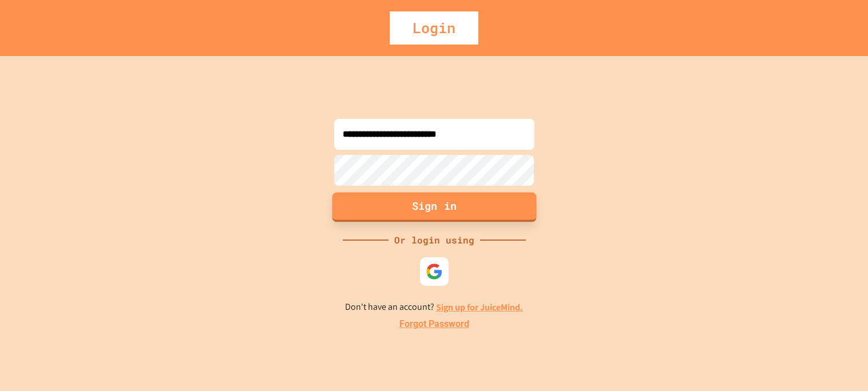  I want to click on img: google-icon.svg, so click(434, 272).